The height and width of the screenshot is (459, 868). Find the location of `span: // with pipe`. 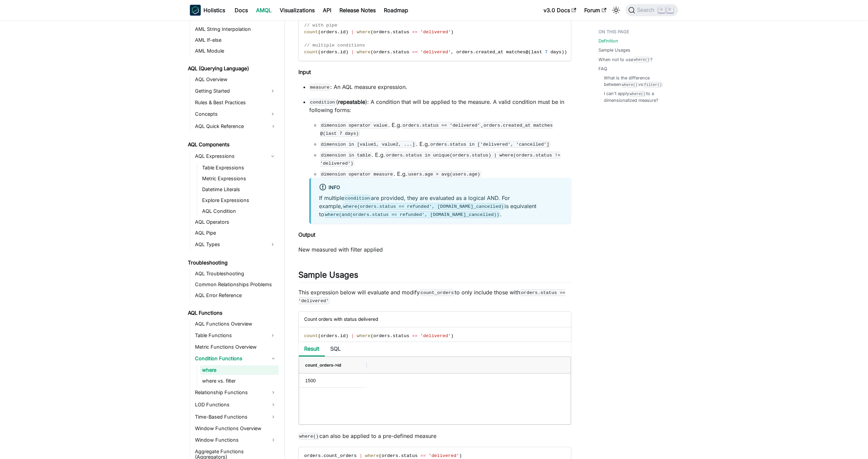

span: // with pipe is located at coordinates (321, 25).